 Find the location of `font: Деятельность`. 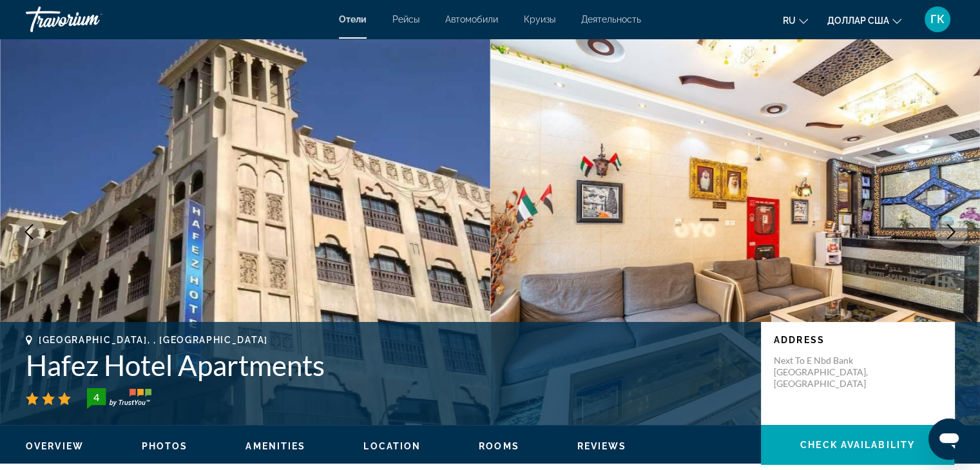

font: Деятельность is located at coordinates (611, 19).